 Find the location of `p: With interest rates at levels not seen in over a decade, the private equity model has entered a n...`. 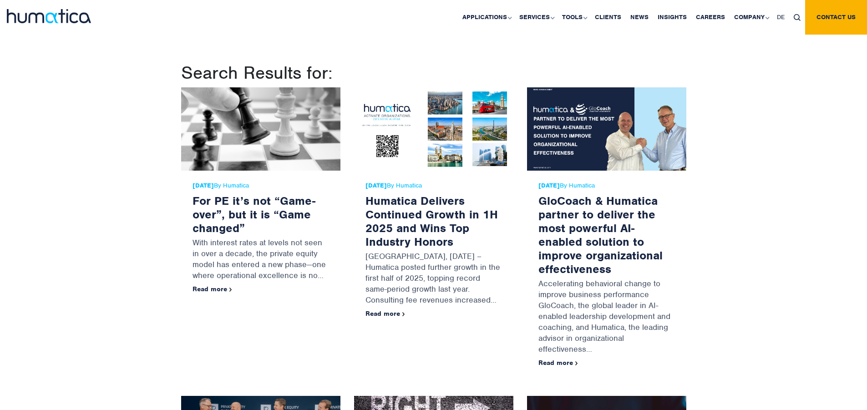

p: With interest rates at levels not seen in over a decade, the private equity model has entered a n... is located at coordinates (261, 260).